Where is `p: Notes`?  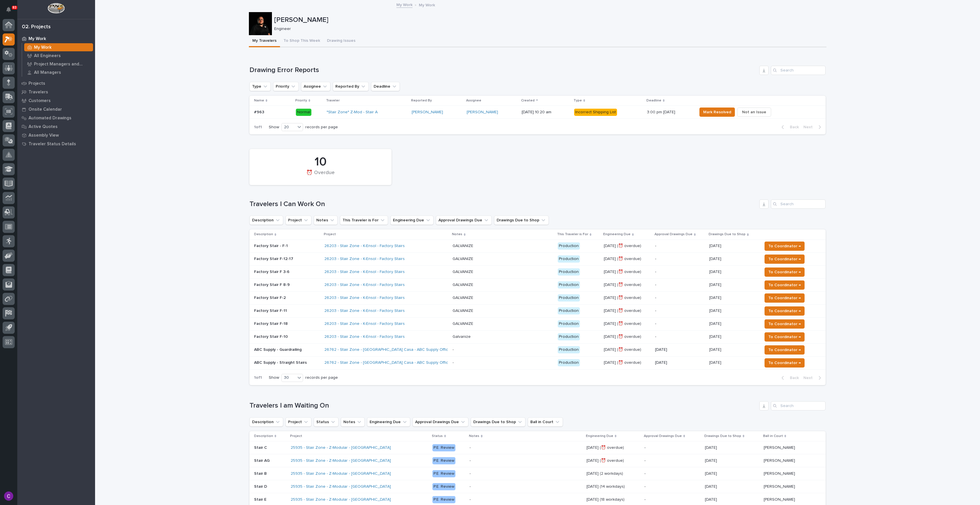 p: Notes is located at coordinates (458, 234).